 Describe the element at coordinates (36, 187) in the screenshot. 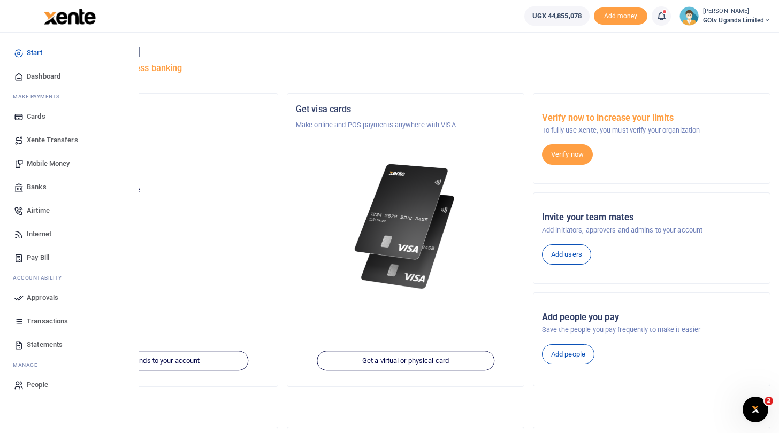

I see `span: Banks` at that location.